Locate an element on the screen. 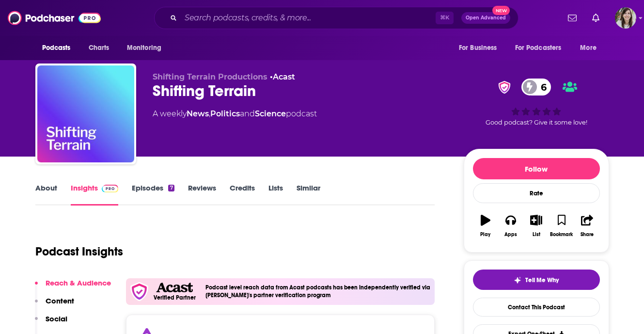  a: 6 is located at coordinates (536, 86).